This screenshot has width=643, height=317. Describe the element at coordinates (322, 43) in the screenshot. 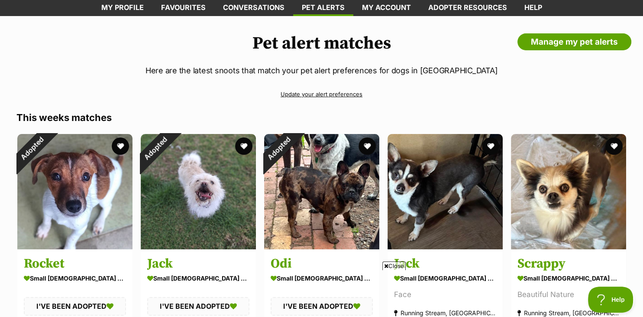

I see `h1: Pet alert matches` at that location.